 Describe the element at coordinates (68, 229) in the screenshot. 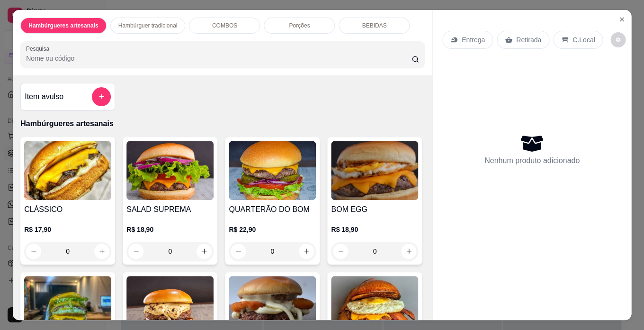

I see `p: R$ 17,90` at that location.